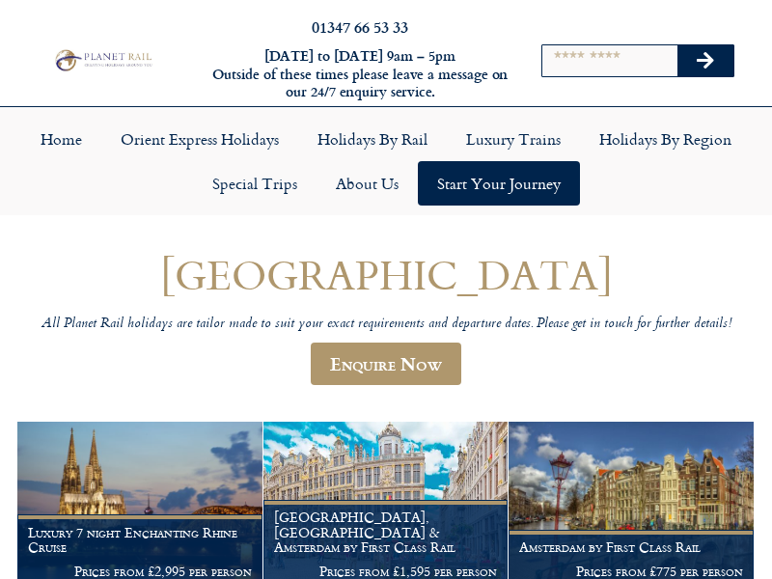 The width and height of the screenshot is (772, 579). Describe the element at coordinates (631, 572) in the screenshot. I see `p: Prices from £775 per person` at that location.